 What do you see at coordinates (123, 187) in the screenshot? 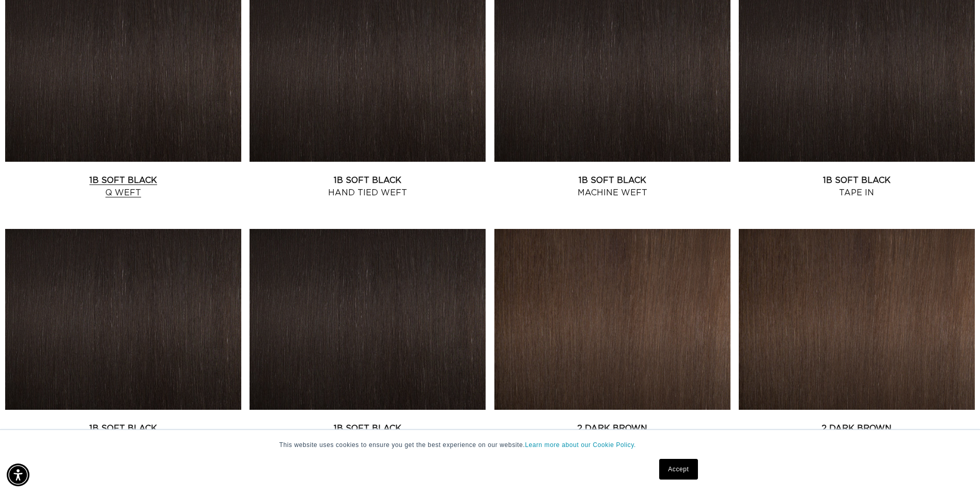
I see `a: 1B Soft Black Q Weft` at bounding box center [123, 187].